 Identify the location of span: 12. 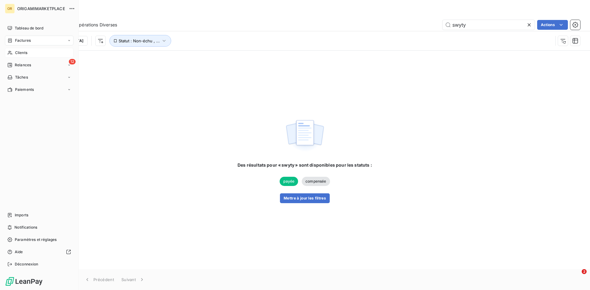
(72, 62).